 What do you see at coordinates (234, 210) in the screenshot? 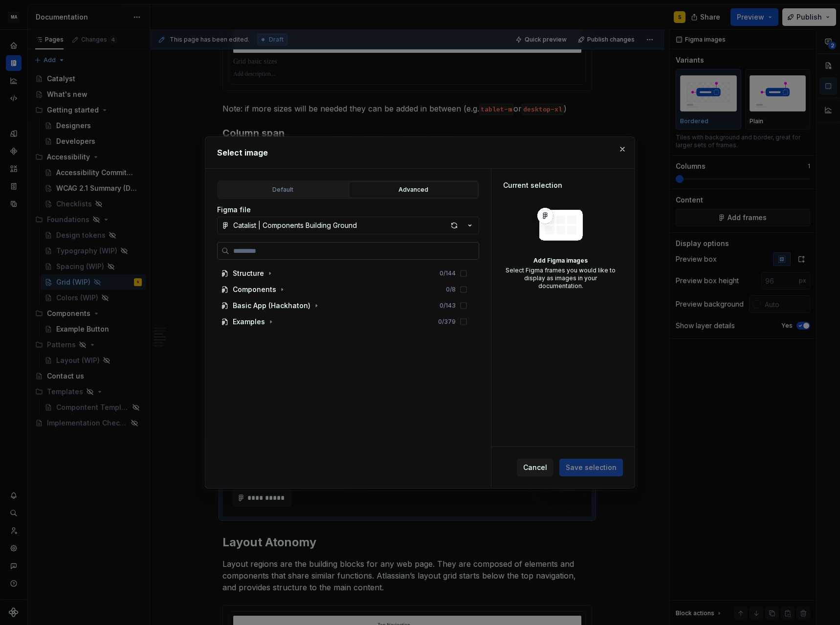
I see `label: Figma file` at bounding box center [234, 210].